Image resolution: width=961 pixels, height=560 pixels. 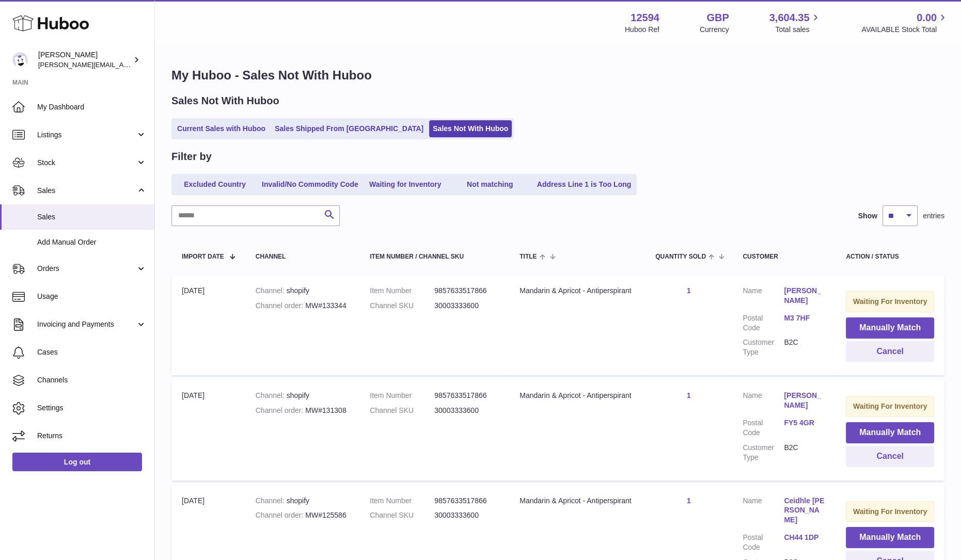 I want to click on a: M3 7HF, so click(x=805, y=318).